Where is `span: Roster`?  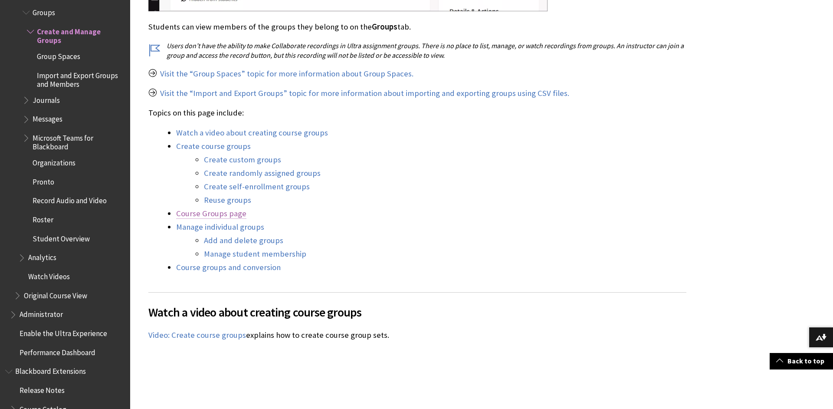
span: Roster is located at coordinates (43, 218).